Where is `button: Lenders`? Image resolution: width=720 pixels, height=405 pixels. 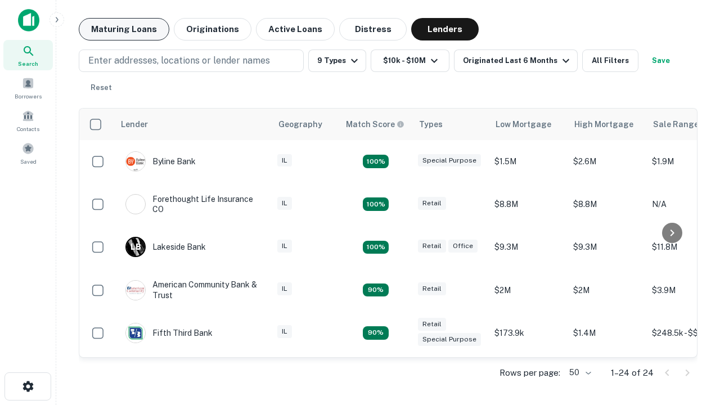 button: Lenders is located at coordinates (445, 29).